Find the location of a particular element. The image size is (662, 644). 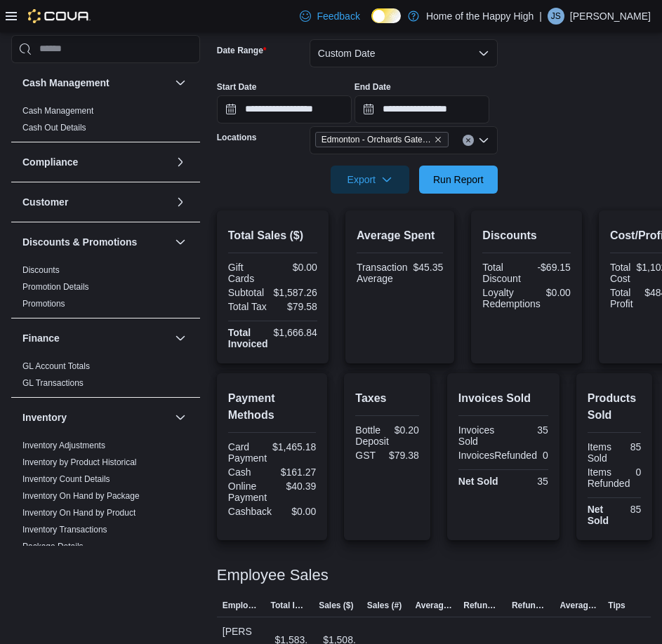

span: Discounts is located at coordinates (40, 270).